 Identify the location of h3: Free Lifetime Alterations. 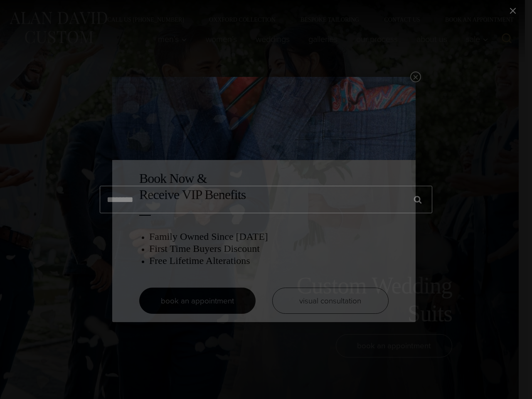
(269, 260).